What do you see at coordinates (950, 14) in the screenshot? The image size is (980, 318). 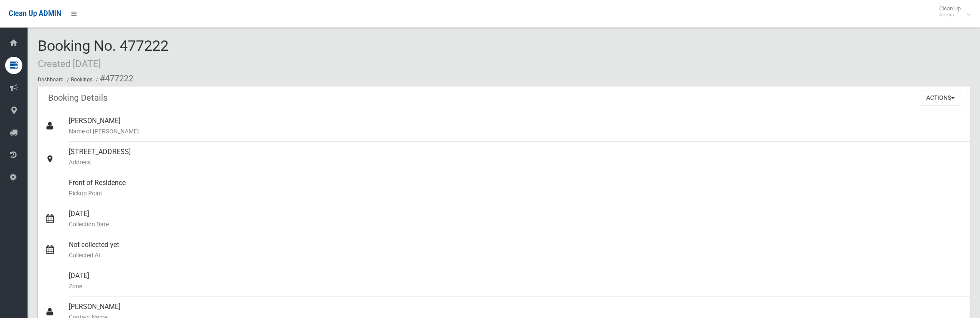 I see `small: Admin` at bounding box center [950, 14].